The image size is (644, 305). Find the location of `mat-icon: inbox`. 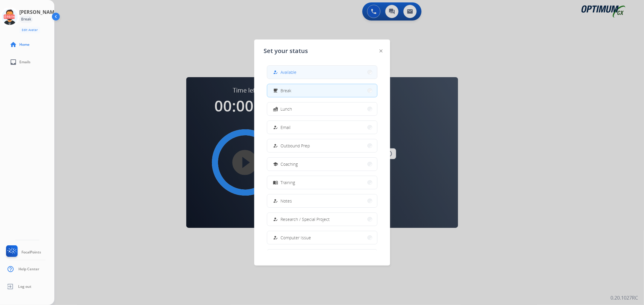

mat-icon: inbox is located at coordinates (14, 62).